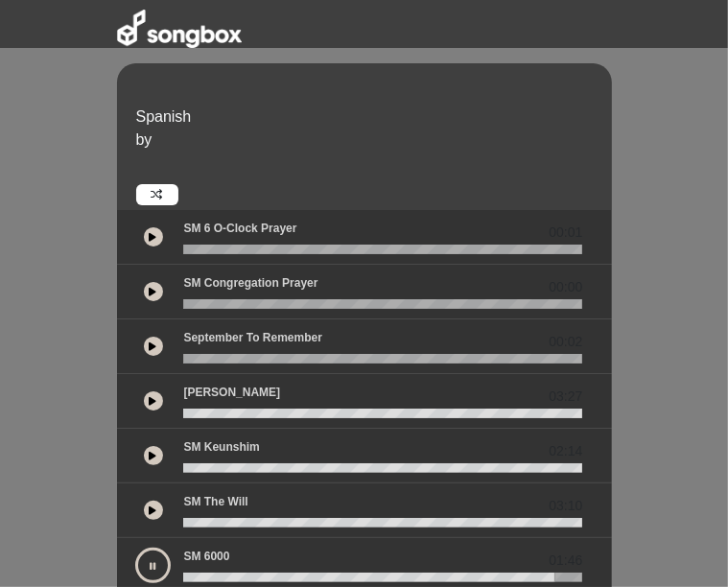 The width and height of the screenshot is (728, 587). Describe the element at coordinates (220, 447) in the screenshot. I see `p: SM Keunshim` at that location.